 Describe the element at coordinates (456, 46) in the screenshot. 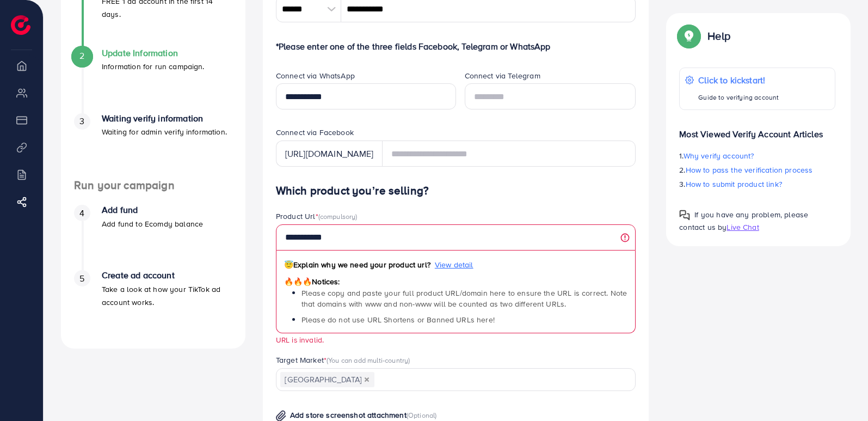

I see `p: *Please enter one of the three fields Facebook, Telegram or WhatsApp` at that location.